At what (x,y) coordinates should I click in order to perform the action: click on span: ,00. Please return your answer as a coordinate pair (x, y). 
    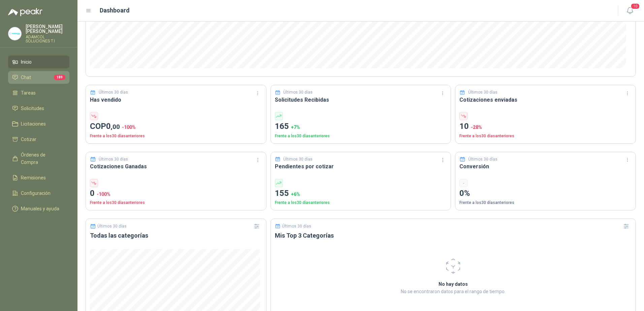
    Looking at the image, I should click on (115, 126).